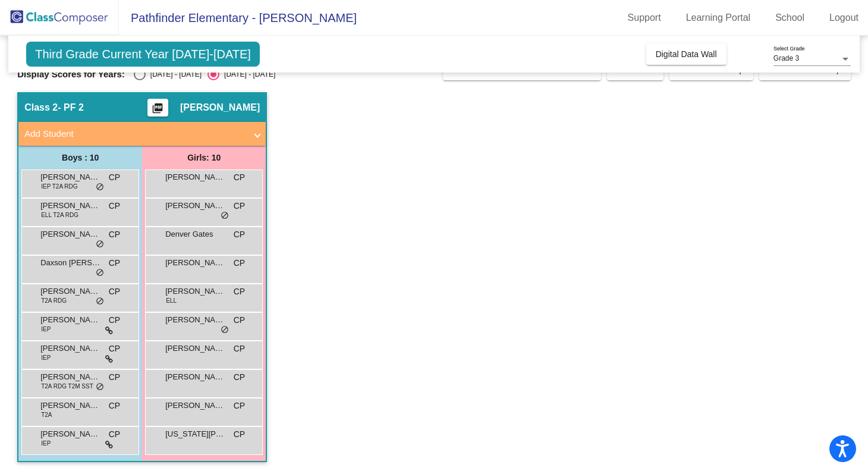 The width and height of the screenshot is (868, 474). What do you see at coordinates (786, 58) in the screenshot?
I see `span: Grade 3` at bounding box center [786, 58].